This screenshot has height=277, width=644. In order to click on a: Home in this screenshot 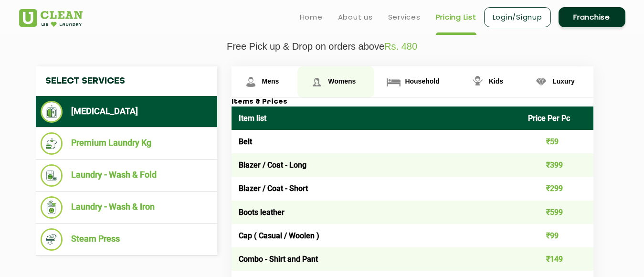, I will do `click(311, 17)`.